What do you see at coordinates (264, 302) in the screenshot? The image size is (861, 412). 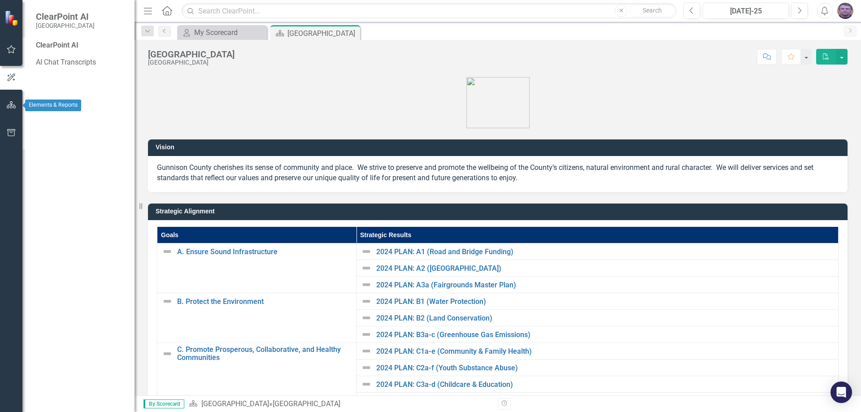 I see `a: B. Protect the Environment` at bounding box center [264, 302].